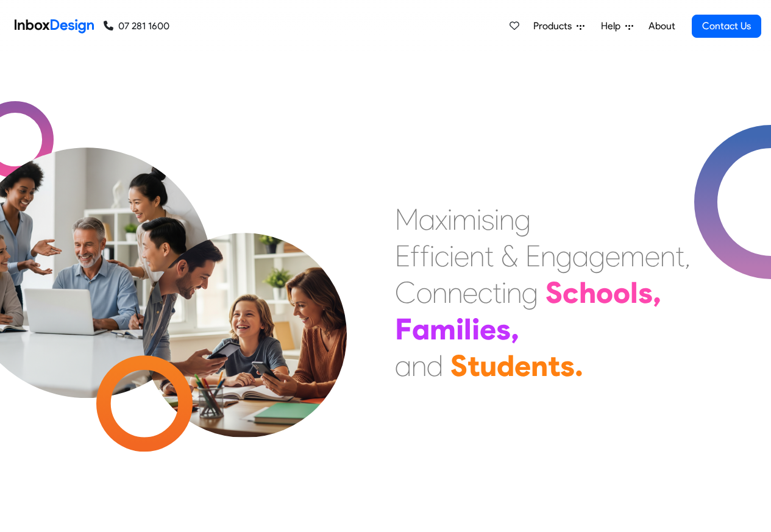  I want to click on a: Help, so click(617, 26).